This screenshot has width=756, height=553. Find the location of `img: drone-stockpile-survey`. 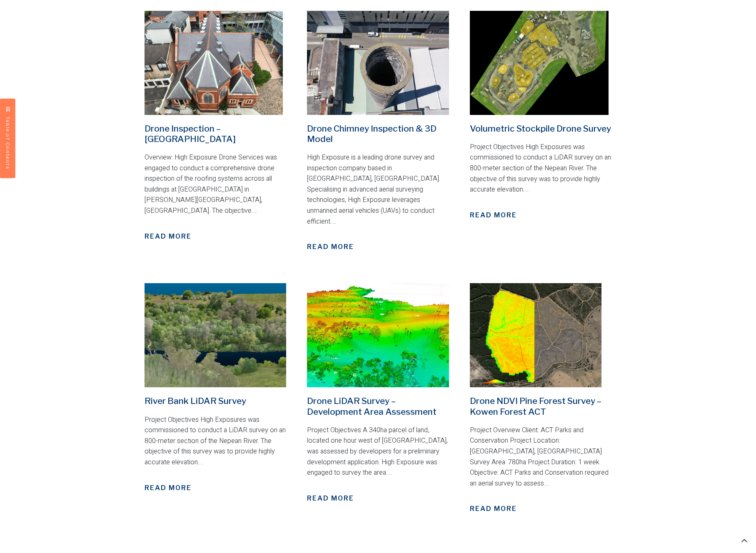

img: drone-stockpile-survey is located at coordinates (539, 63).